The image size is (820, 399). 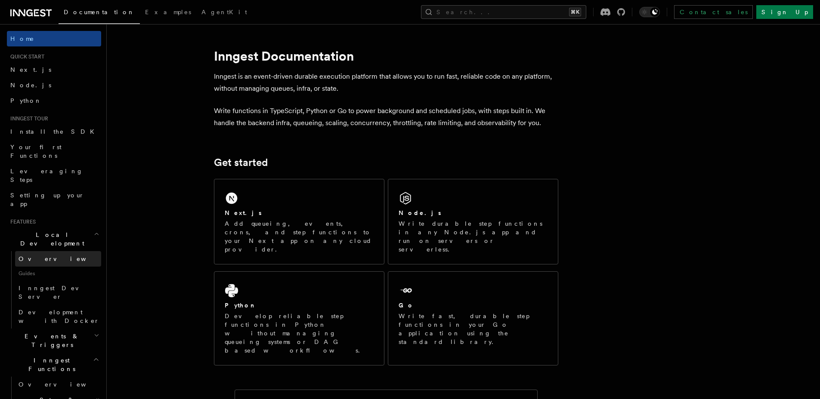 I want to click on a: Sign Up, so click(x=785, y=12).